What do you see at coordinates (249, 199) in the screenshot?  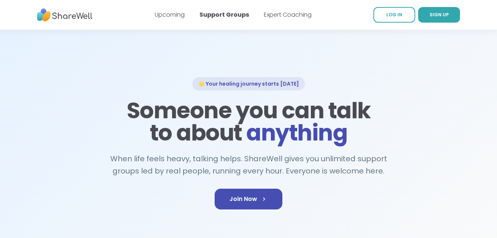 I see `a: Join Now` at bounding box center [249, 199].